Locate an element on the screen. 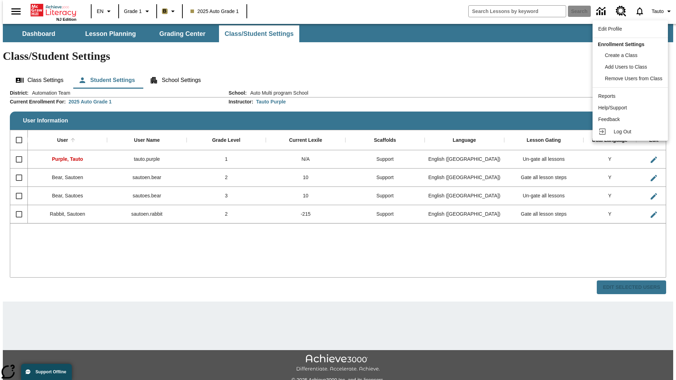 Image resolution: width=676 pixels, height=380 pixels. span: Add Users to Class is located at coordinates (626, 67).